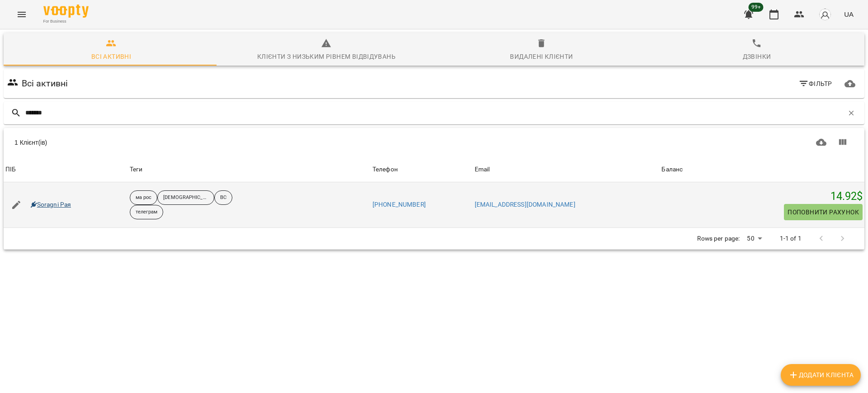 The width and height of the screenshot is (868, 393). Describe the element at coordinates (147, 212) in the screenshot. I see `div: телеграм` at that location.